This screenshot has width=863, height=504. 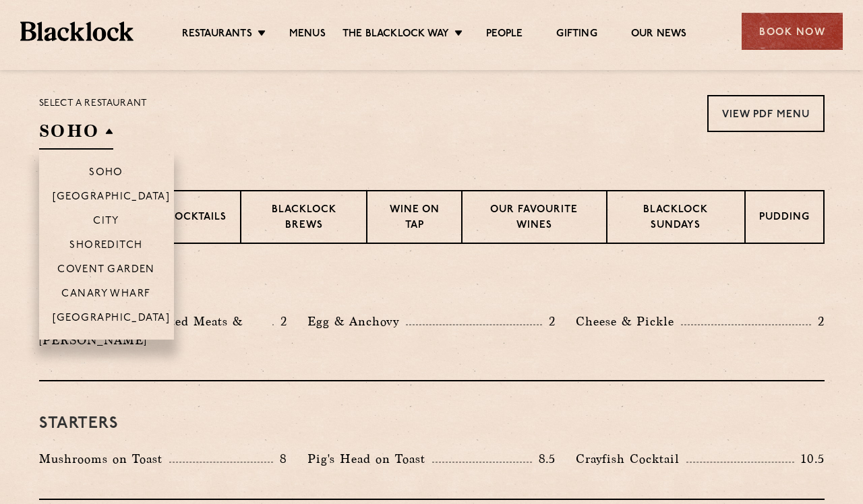 I want to click on a: Our News, so click(x=659, y=35).